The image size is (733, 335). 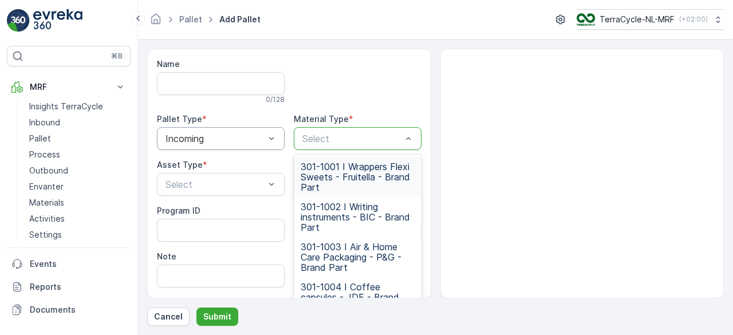 What do you see at coordinates (168, 317) in the screenshot?
I see `button: Cancel` at bounding box center [168, 317].